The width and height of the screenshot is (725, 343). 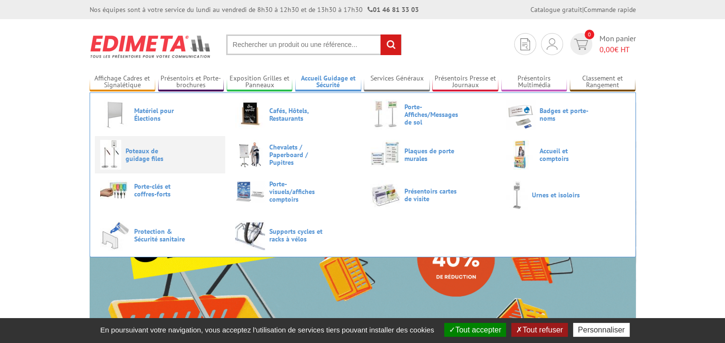 I want to click on span: Plaques de porte murales, so click(x=433, y=155).